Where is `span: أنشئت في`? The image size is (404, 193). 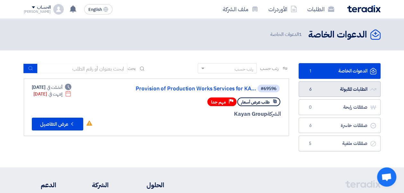
span: أنشئت في is located at coordinates (55, 87).